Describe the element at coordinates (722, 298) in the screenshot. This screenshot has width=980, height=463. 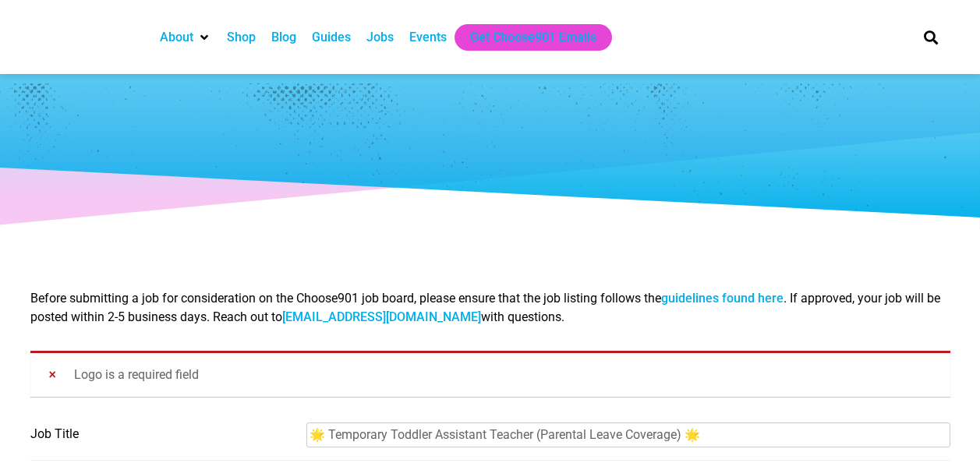
I see `a: guidelines found here` at that location.